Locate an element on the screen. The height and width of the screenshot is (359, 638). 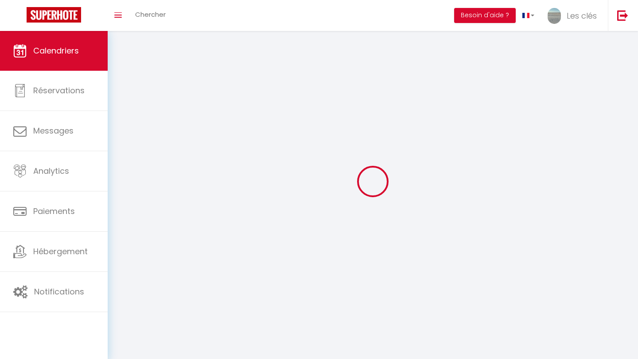
span: Analytics is located at coordinates (51, 171).